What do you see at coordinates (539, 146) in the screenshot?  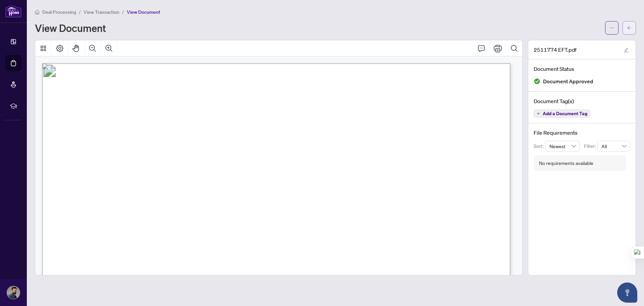 I see `p: Sort:` at bounding box center [539, 146].